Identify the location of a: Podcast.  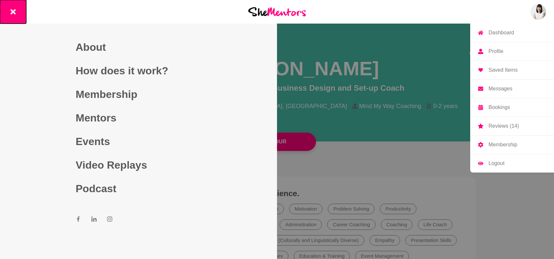
(139, 189).